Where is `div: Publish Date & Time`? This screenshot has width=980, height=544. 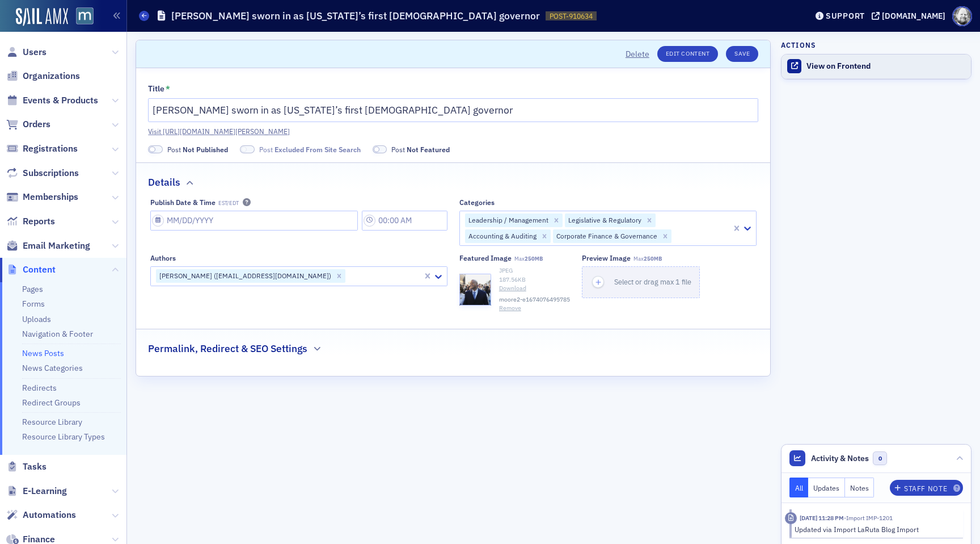 div: Publish Date & Time is located at coordinates (182, 202).